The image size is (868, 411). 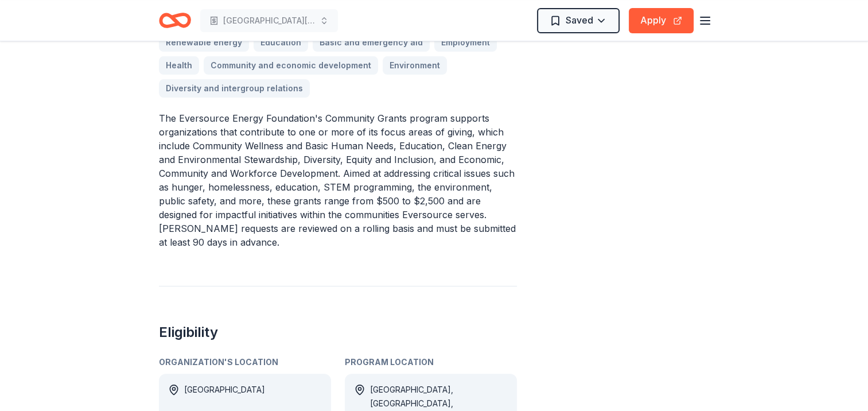 What do you see at coordinates (580, 20) in the screenshot?
I see `span: Saved` at bounding box center [580, 20].